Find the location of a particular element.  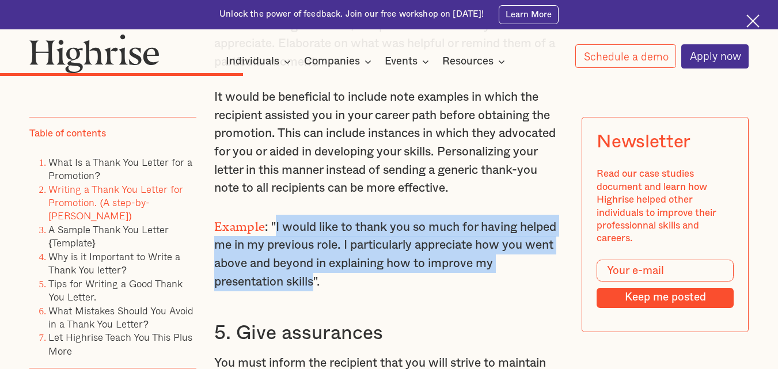

input: Your e-mail is located at coordinates (665, 271).